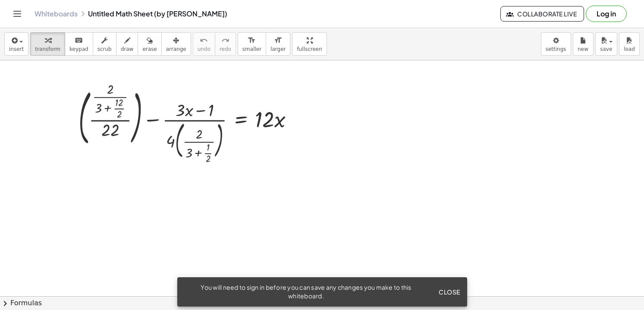  What do you see at coordinates (204, 41) in the screenshot?
I see `i: undo` at bounding box center [204, 41].